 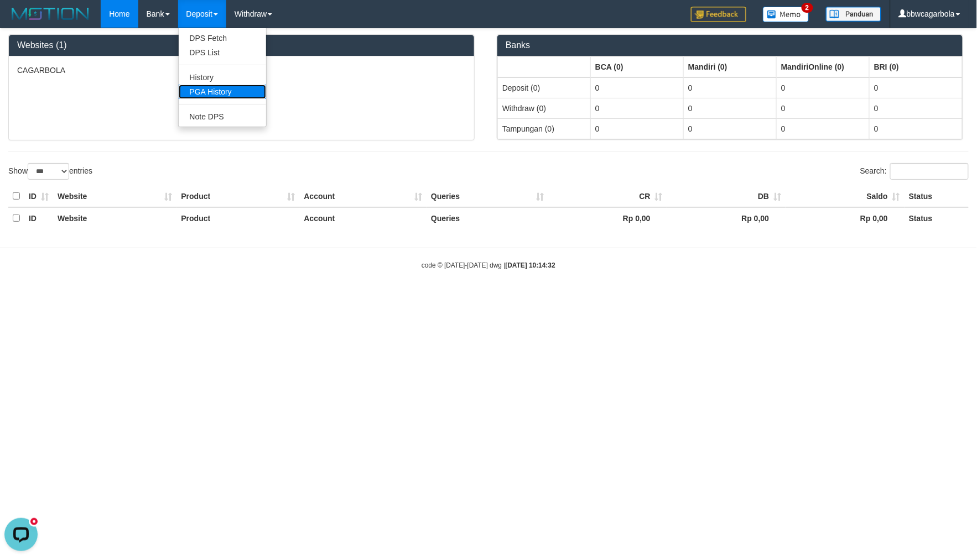 What do you see at coordinates (48, 171) in the screenshot?
I see `select: Showentries` at bounding box center [48, 171].